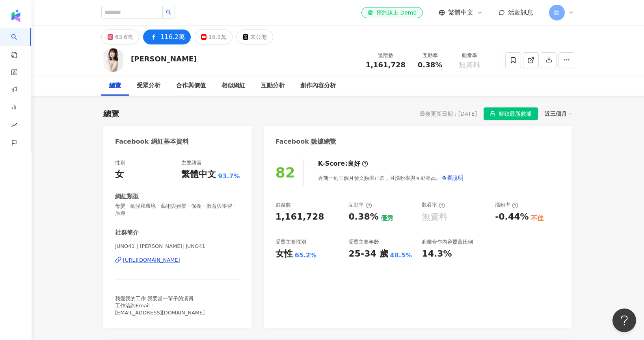 This screenshot has width=644, height=340. I want to click on div: 漲粉率, so click(506, 205).